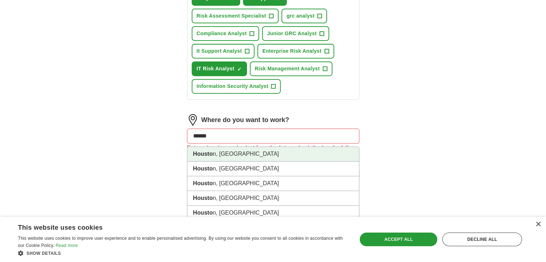 The image size is (546, 262). I want to click on span: Junior GRC Analyst, so click(292, 33).